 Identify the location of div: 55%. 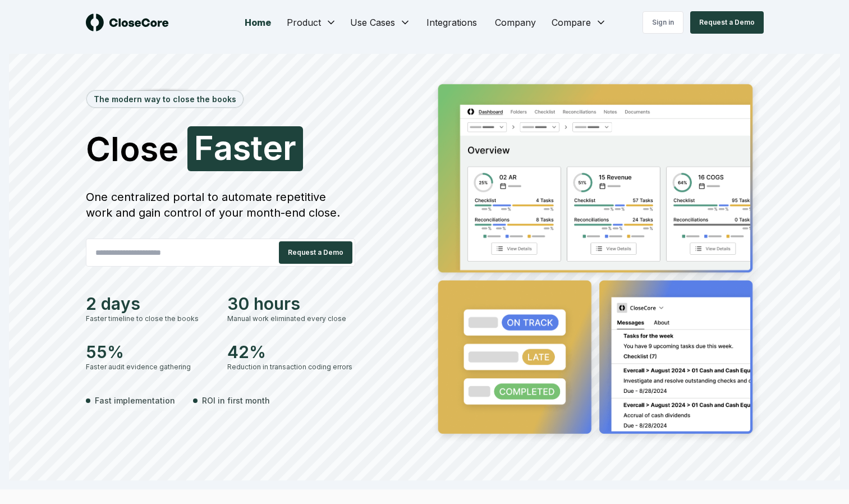
(149, 352).